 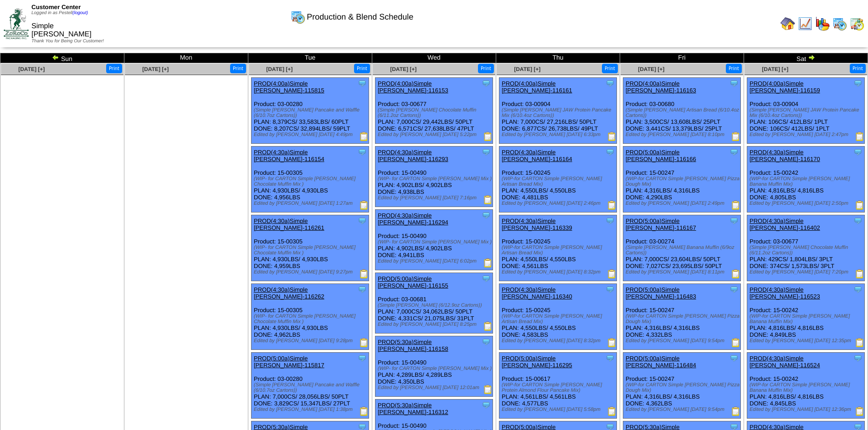 What do you see at coordinates (806, 179) in the screenshot?
I see `div: Product: 15-00242 PLAN: 4,816LBS / 4,816LBS DONE: 4,805LBS` at bounding box center [806, 179].